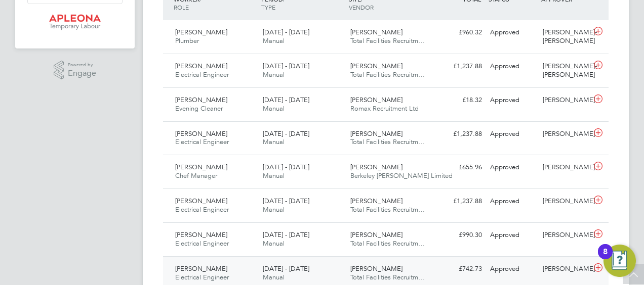 This screenshot has width=644, height=285. What do you see at coordinates (187, 40) in the screenshot?
I see `span: Plumber` at bounding box center [187, 40].